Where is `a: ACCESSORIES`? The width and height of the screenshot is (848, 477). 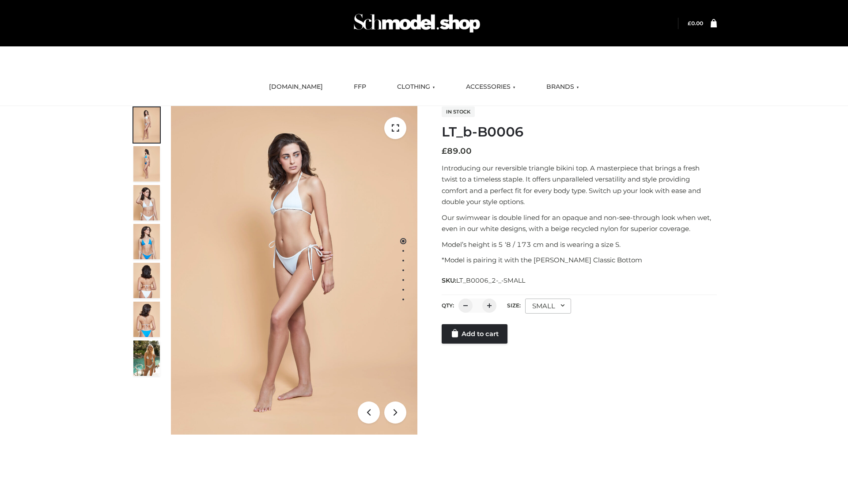
a: ACCESSORIES is located at coordinates (491, 87).